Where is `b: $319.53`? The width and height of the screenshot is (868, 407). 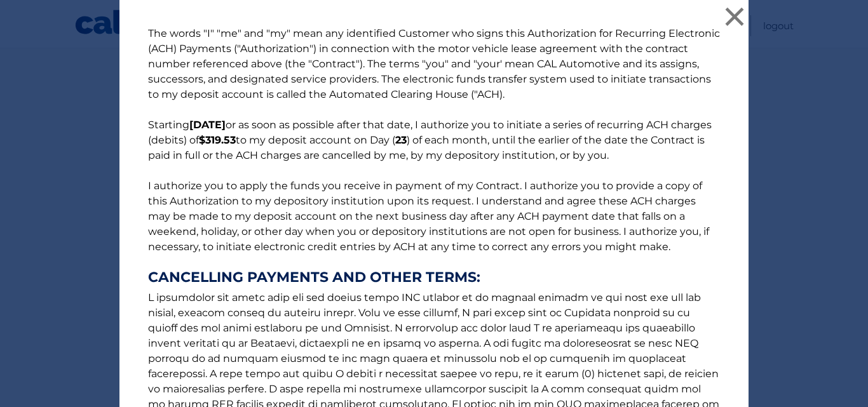 b: $319.53 is located at coordinates (217, 140).